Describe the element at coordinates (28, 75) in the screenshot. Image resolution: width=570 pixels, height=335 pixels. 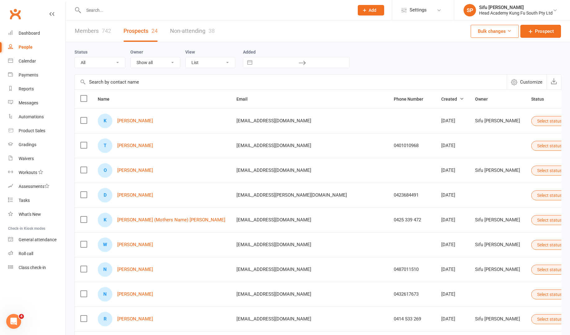
I see `div: Payments` at that location.